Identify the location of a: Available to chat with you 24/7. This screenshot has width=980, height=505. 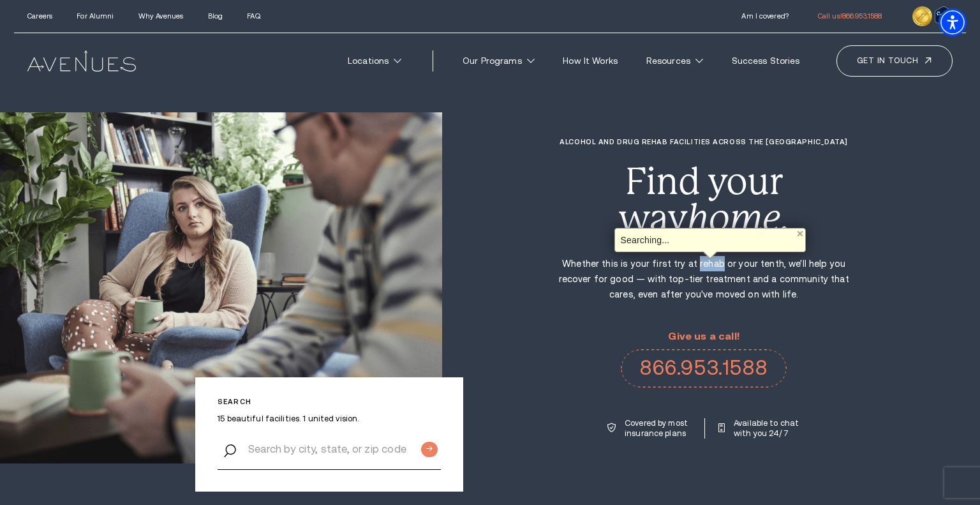
(759, 428).